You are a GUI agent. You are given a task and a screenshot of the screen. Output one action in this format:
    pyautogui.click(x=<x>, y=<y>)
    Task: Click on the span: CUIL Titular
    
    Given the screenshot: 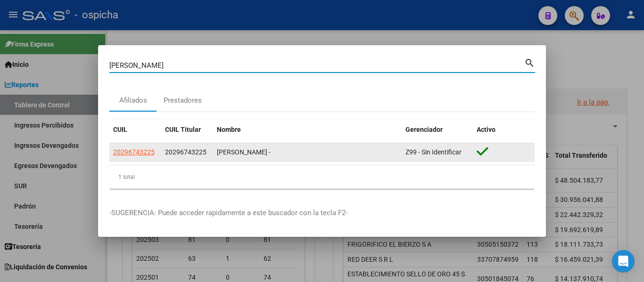 What is the action you would take?
    pyautogui.click(x=183, y=129)
    